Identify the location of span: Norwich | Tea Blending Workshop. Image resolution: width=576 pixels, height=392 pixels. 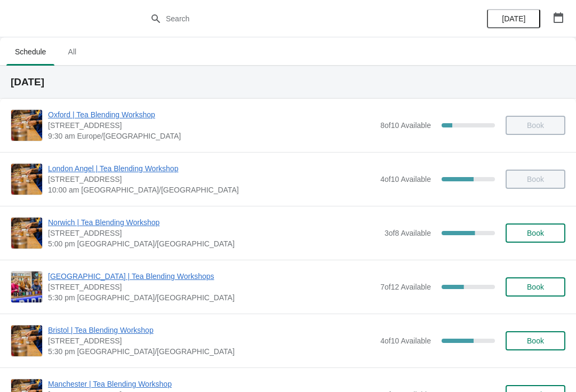
(213, 222).